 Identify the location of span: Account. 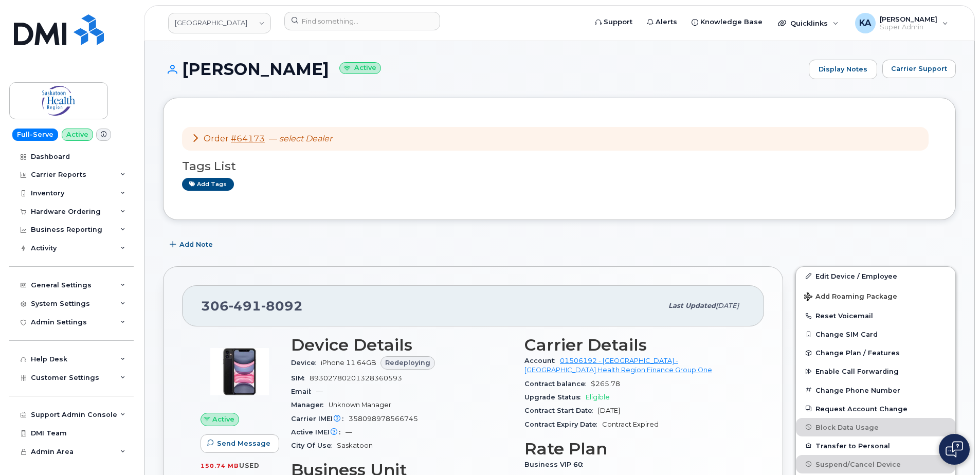
(542, 361).